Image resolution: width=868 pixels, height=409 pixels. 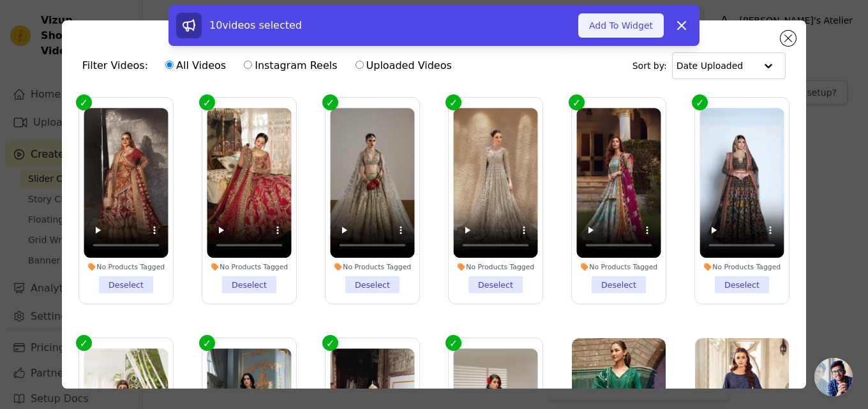 I want to click on div: Filter Videos:, so click(x=271, y=66).